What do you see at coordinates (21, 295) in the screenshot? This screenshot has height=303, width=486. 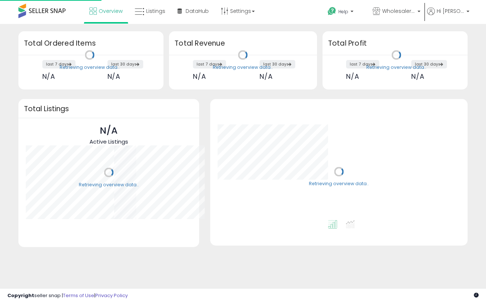 I see `strong: Copyright` at bounding box center [21, 295].